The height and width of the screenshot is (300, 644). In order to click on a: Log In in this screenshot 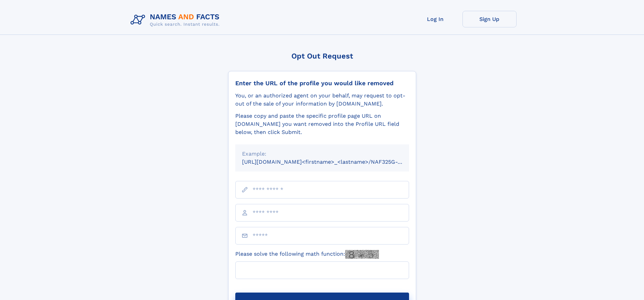, I will do `click(435, 19)`.